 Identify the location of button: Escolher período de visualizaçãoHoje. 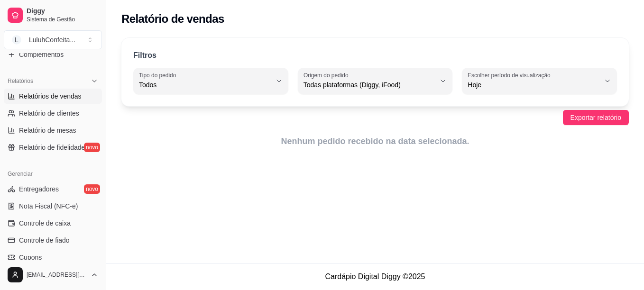
(539, 81).